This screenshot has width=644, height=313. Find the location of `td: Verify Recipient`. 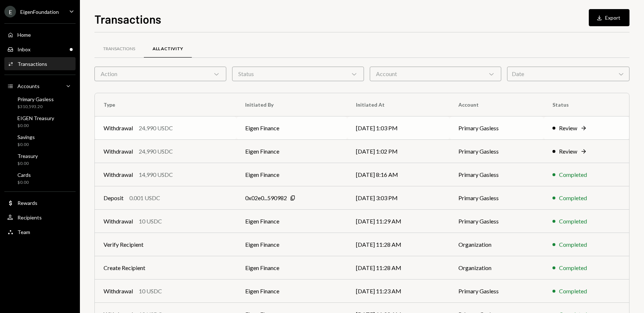

td: Verify Recipient is located at coordinates (165, 244).